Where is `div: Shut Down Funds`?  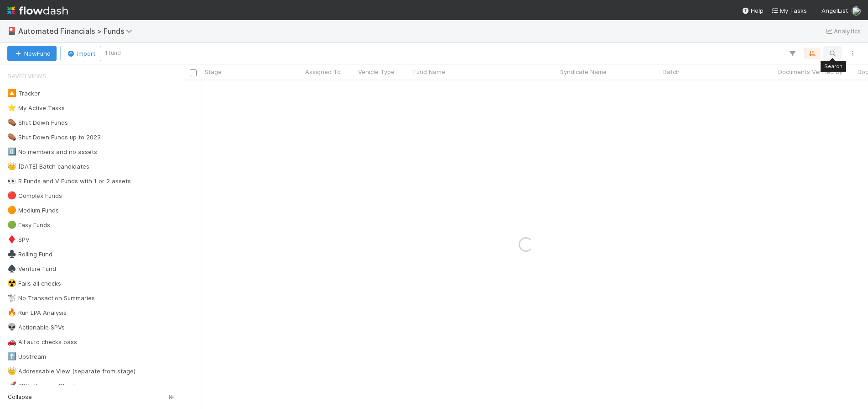 div: Shut Down Funds is located at coordinates (38, 122).